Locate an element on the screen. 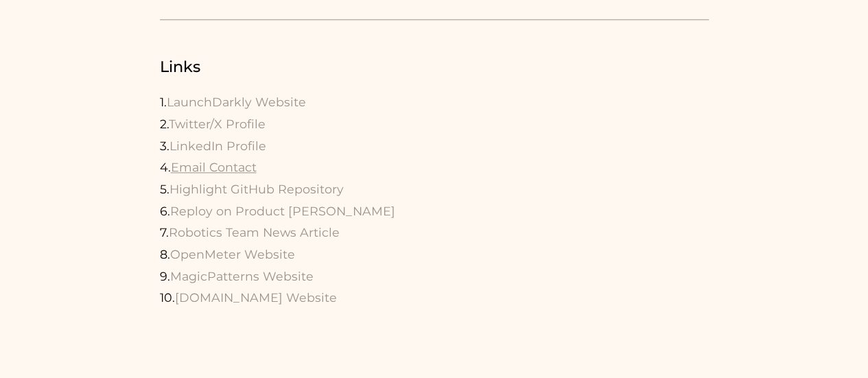  a: LaunchDarkly Website is located at coordinates (236, 102).